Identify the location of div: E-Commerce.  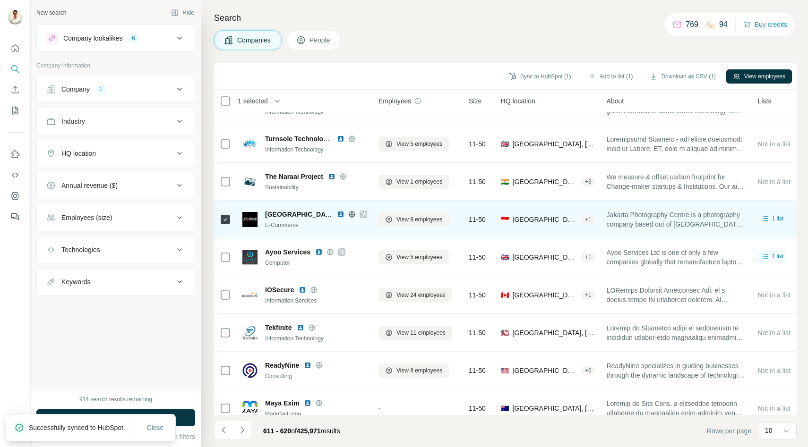
(316, 225).